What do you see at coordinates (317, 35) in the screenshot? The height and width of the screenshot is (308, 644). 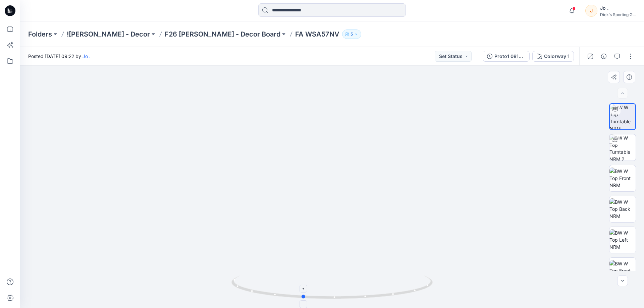 I see `p: FA WSA57NV` at bounding box center [317, 35].